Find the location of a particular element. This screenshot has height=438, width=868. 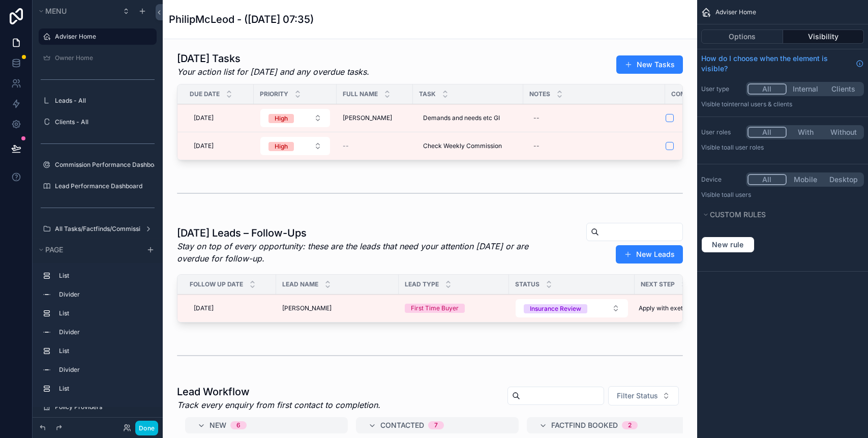

a: Owner Home is located at coordinates (103, 58).